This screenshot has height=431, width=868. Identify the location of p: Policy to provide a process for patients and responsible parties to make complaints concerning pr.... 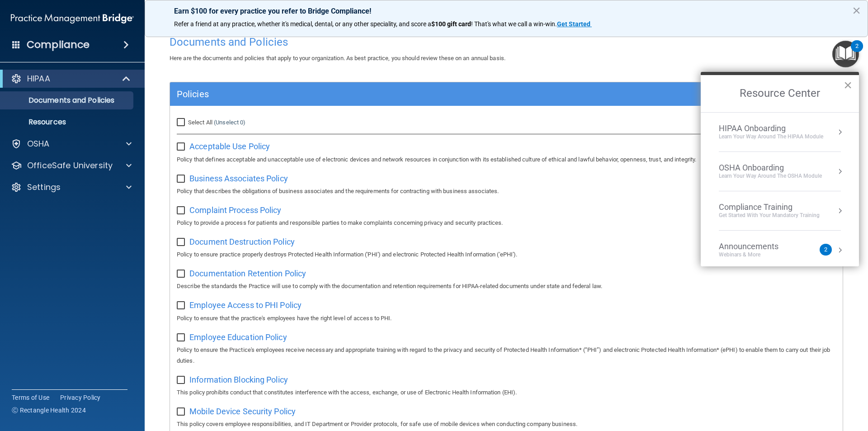
(507, 223).